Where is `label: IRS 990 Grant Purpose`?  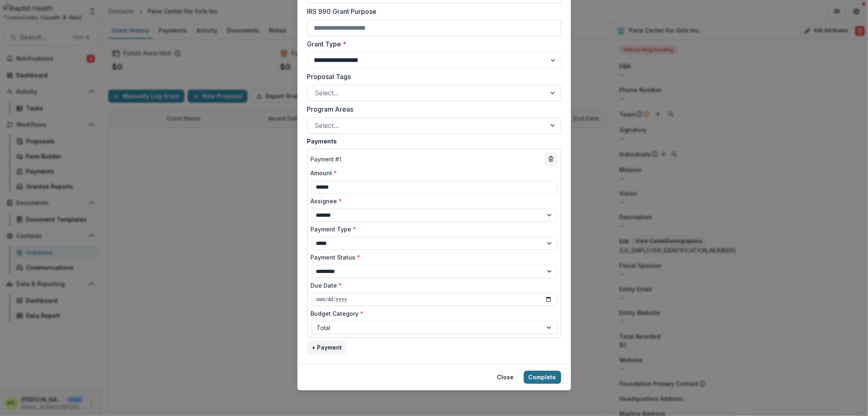
label: IRS 990 Grant Purpose is located at coordinates (432, 11).